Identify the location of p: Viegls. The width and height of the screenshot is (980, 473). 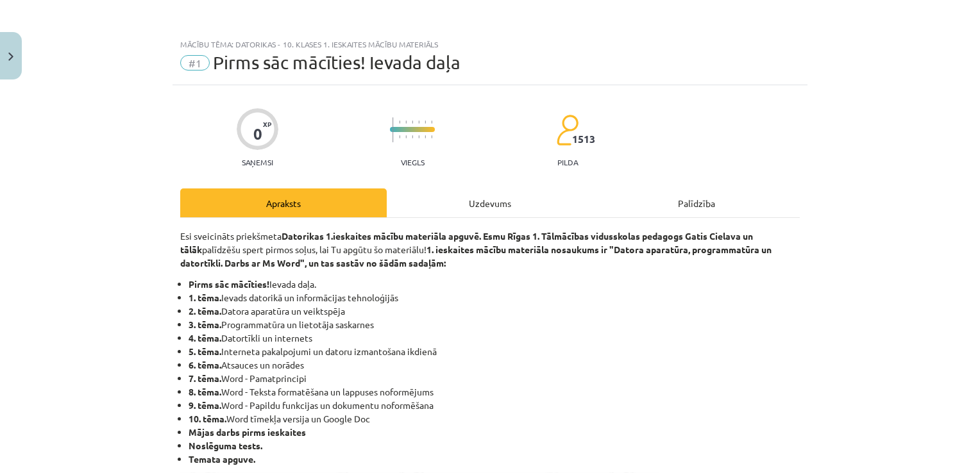
(412, 162).